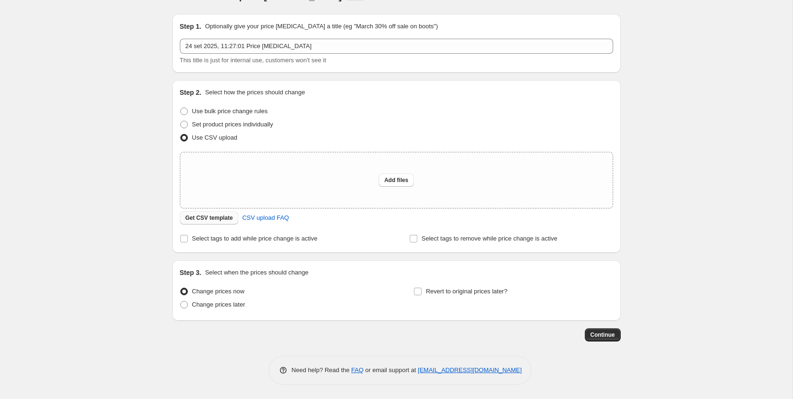 This screenshot has width=793, height=399. What do you see at coordinates (233, 124) in the screenshot?
I see `span: Set product prices individually` at bounding box center [233, 124].